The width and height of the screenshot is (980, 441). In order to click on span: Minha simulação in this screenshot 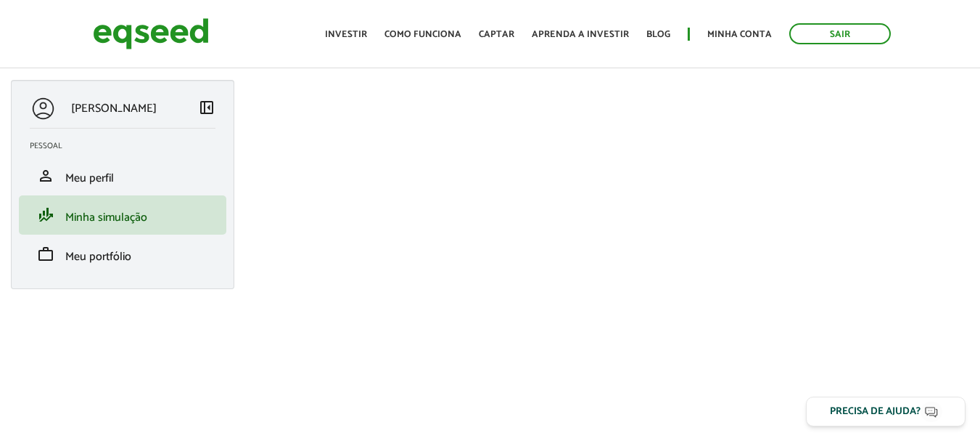, I will do `click(106, 217)`.